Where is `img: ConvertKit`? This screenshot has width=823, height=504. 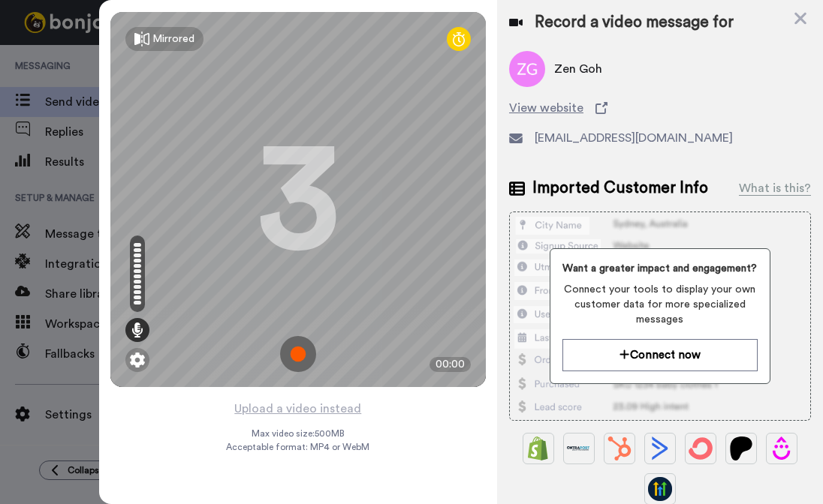 img: ConvertKit is located at coordinates (700, 448).